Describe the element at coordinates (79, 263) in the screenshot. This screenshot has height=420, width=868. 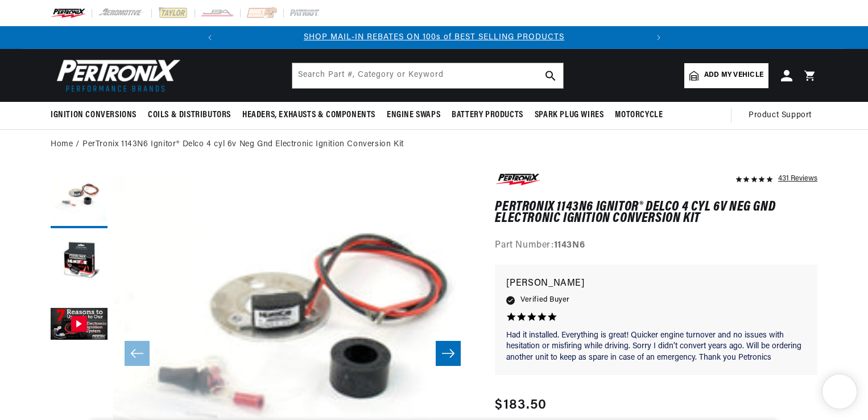
I see `button: Load image 2 in gallery view` at that location.